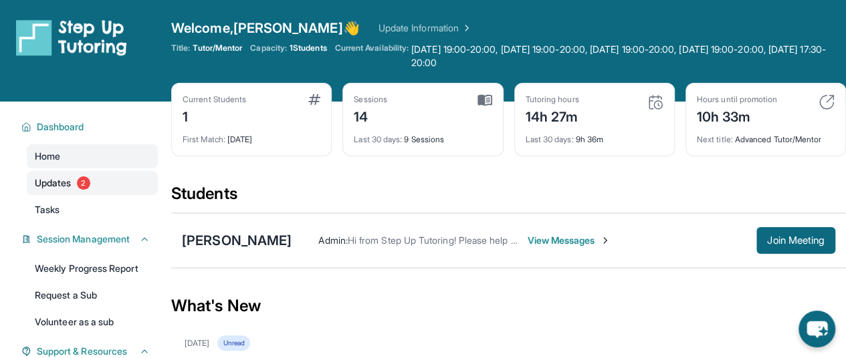 The width and height of the screenshot is (846, 358). I want to click on img: logo, so click(72, 37).